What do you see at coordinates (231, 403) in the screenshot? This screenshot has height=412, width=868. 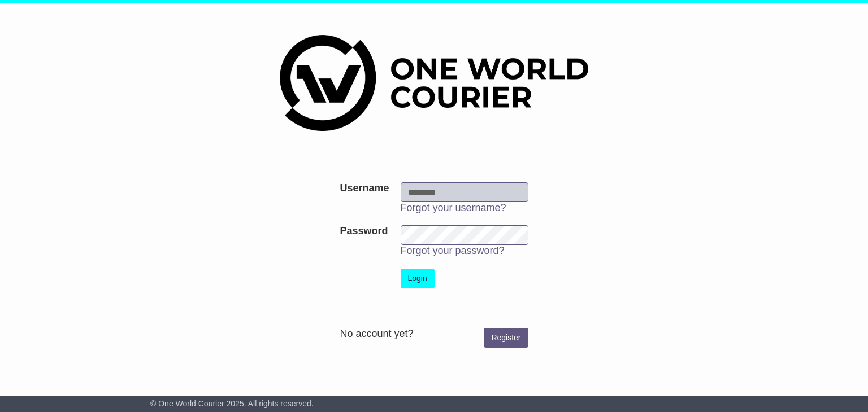 I see `span: © One World Courier 2025. All rights reserved.` at bounding box center [231, 403].